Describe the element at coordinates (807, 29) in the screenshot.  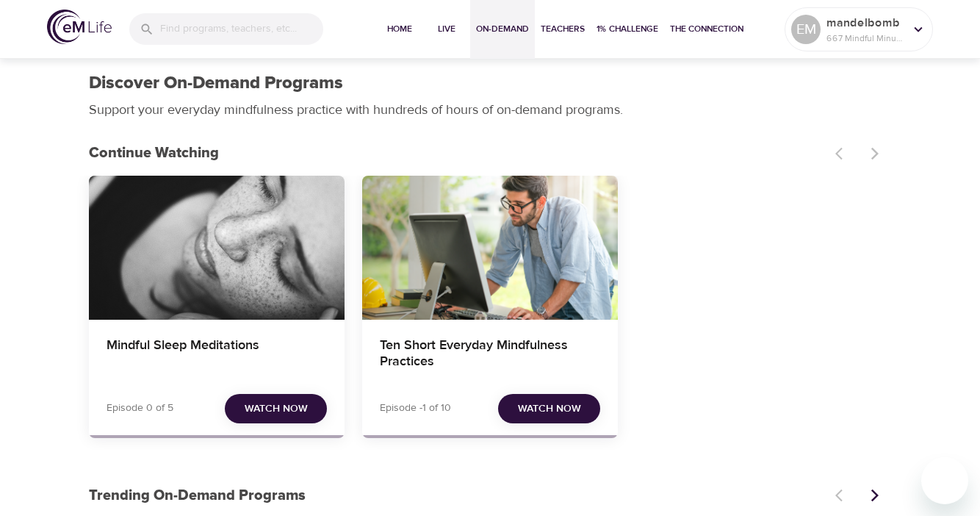
I see `div: EM` at that location.